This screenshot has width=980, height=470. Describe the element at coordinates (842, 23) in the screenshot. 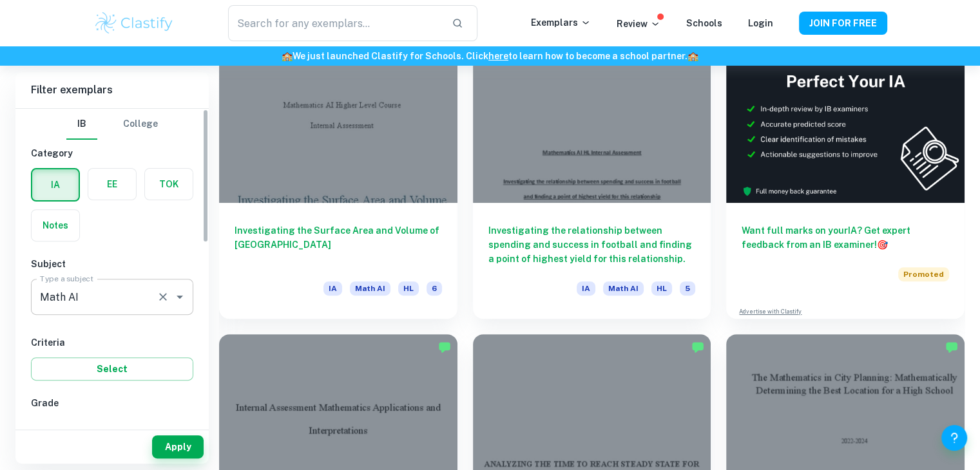

I see `button: JOIN FOR FREE` at that location.